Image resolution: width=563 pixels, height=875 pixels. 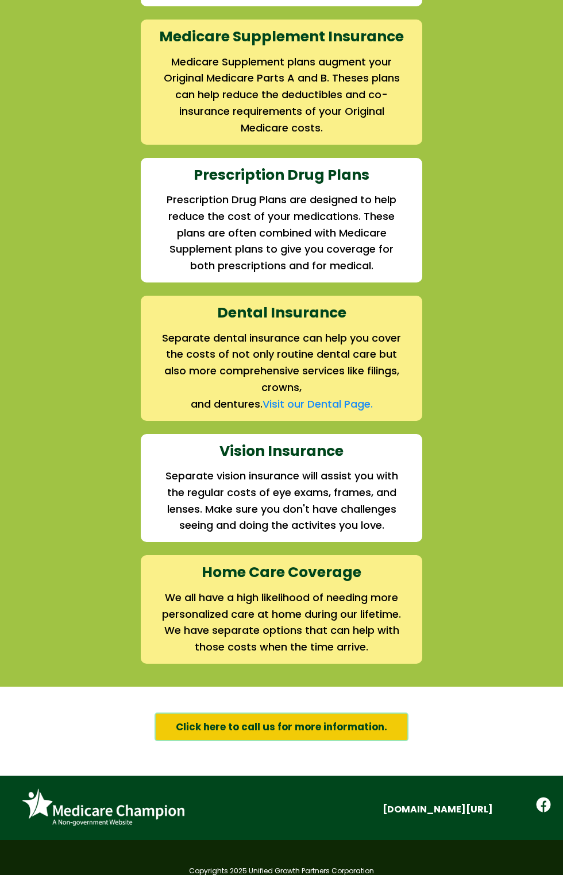 What do you see at coordinates (281, 233) in the screenshot?
I see `h2: Prescription Drug Plans are designed to help reduce the cost of your medications. These plans are...` at bounding box center [281, 233].